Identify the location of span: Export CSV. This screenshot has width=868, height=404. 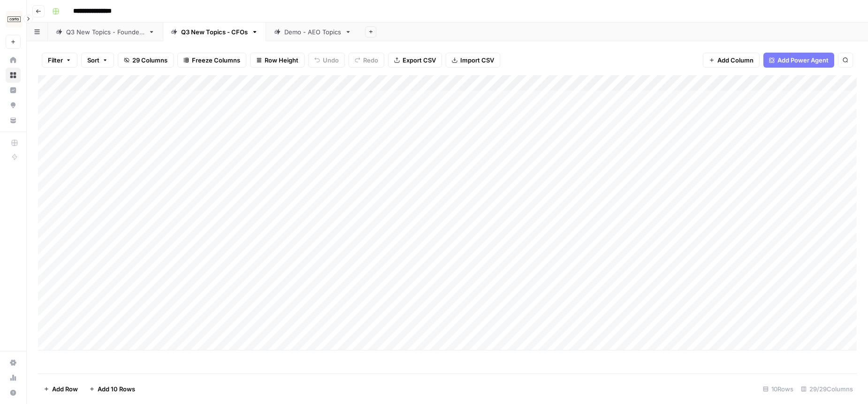
(419, 60).